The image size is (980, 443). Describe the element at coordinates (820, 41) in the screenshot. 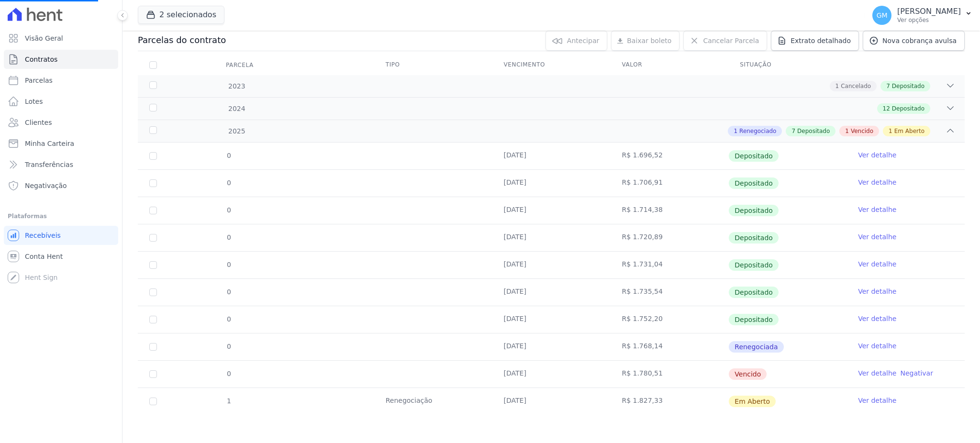

I see `span: Extrato detalhado` at that location.